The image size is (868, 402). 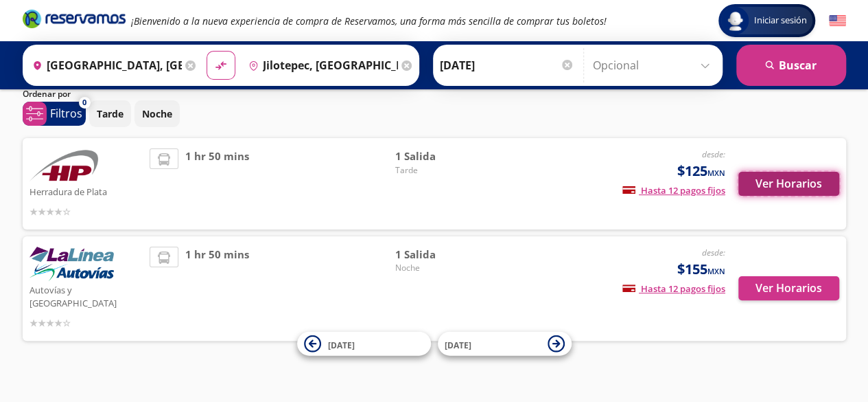 I want to click on img: Herradura de Plata, so click(x=63, y=165).